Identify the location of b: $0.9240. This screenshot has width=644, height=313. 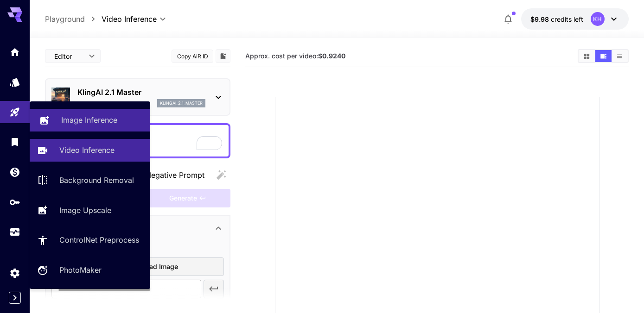
(332, 56).